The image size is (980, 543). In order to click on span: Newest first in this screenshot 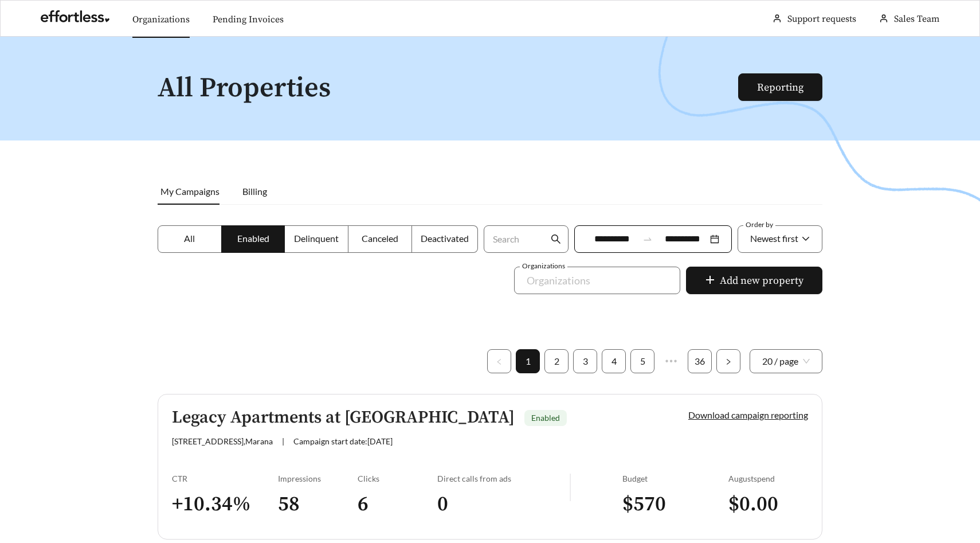, I will do `click(775, 238)`.